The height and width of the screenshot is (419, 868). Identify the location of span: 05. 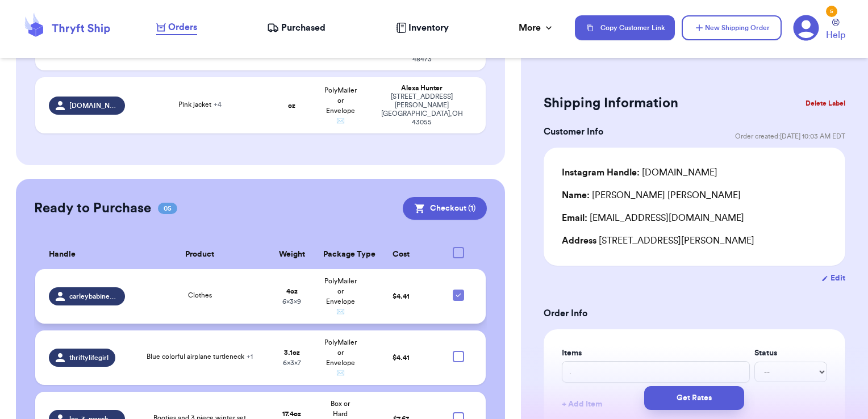
(168, 208).